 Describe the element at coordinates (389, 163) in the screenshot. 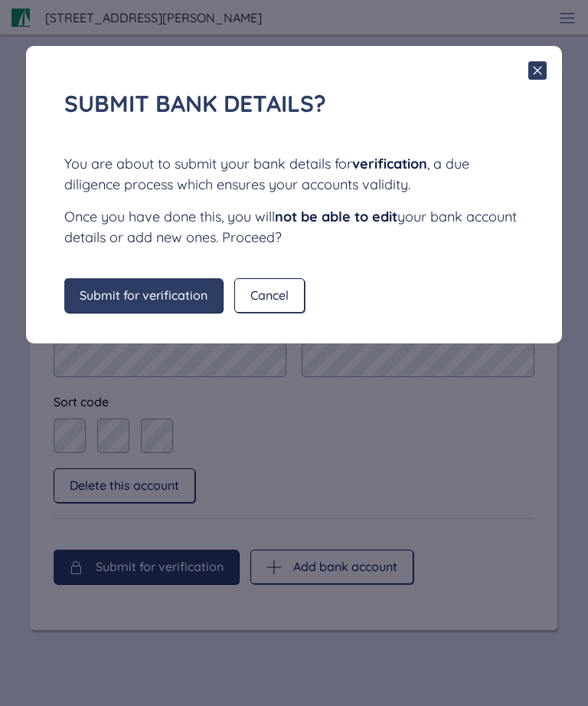

I see `span: verification` at that location.